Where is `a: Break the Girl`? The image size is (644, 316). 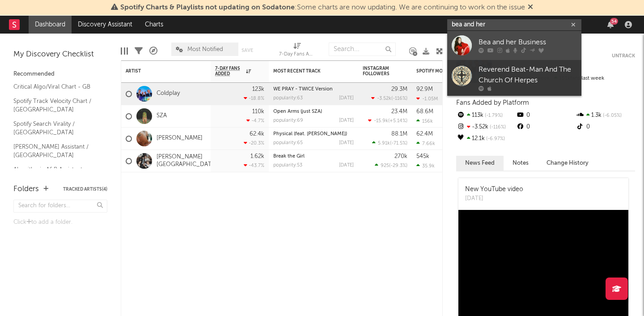
a: Break the Girl is located at coordinates (289, 156).